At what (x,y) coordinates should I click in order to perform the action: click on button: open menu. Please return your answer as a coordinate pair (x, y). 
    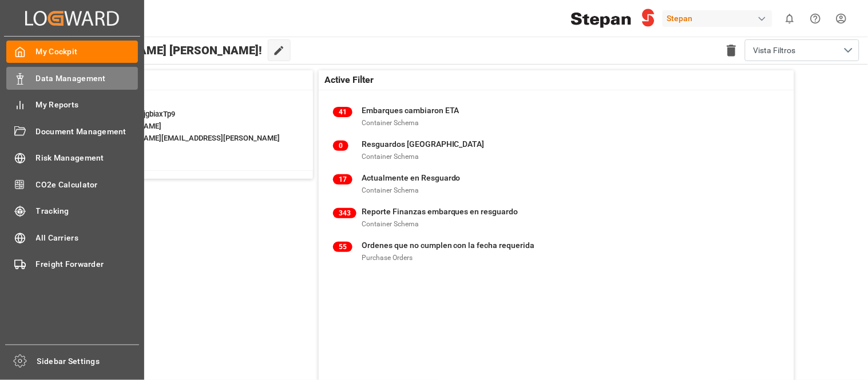
    Looking at the image, I should click on (802, 50).